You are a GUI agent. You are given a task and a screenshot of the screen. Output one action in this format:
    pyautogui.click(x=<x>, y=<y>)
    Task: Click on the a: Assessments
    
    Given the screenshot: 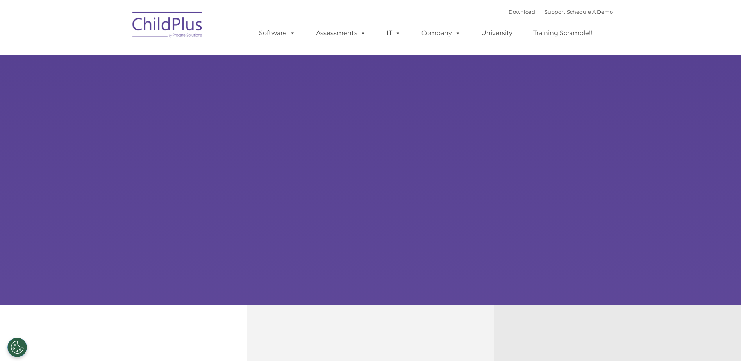 What is the action you would take?
    pyautogui.click(x=341, y=33)
    